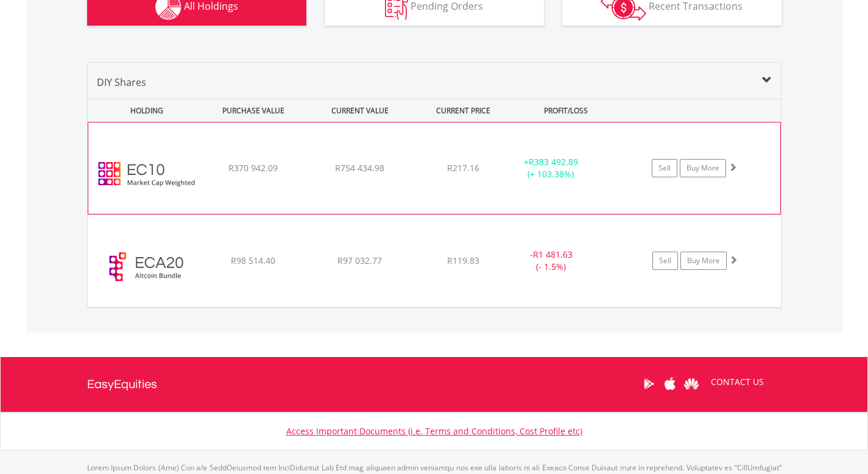 This screenshot has width=868, height=474. What do you see at coordinates (692, 384) in the screenshot?
I see `a: Huawei` at bounding box center [692, 384].